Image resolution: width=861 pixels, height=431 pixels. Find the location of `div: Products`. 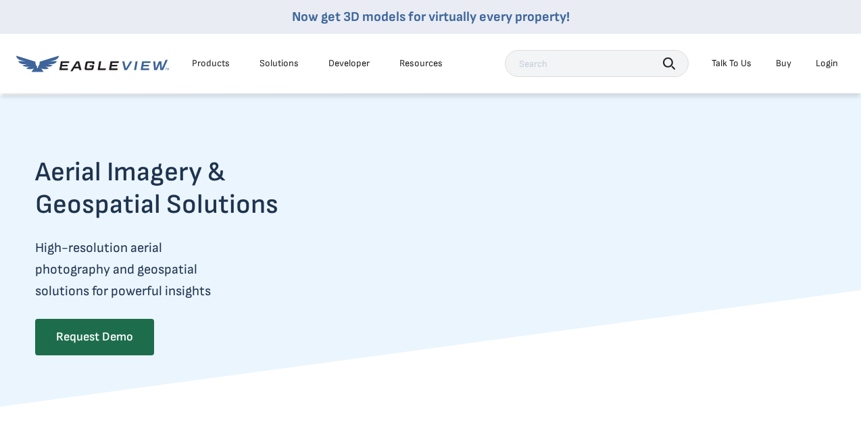

div: Products is located at coordinates (211, 64).